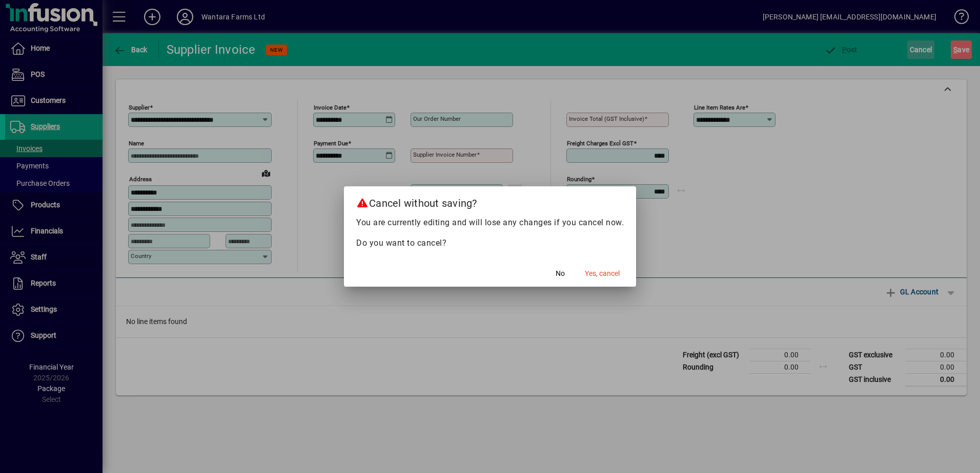  I want to click on h2: Cancel without saving?, so click(490, 201).